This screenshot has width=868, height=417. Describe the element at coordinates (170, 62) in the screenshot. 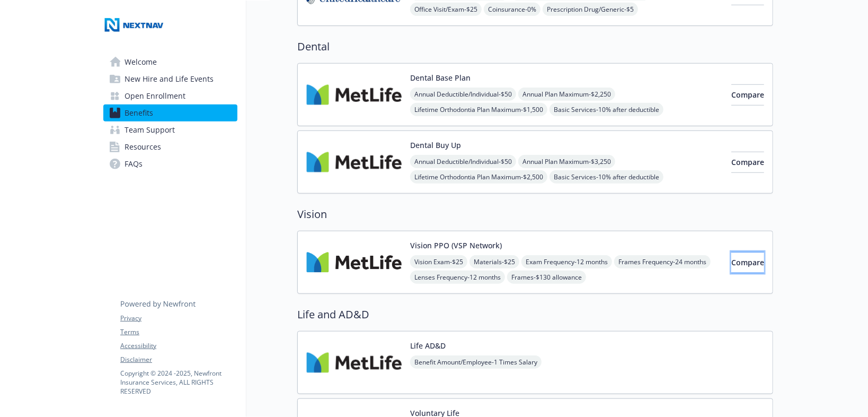

I see `a: Welcome` at that location.